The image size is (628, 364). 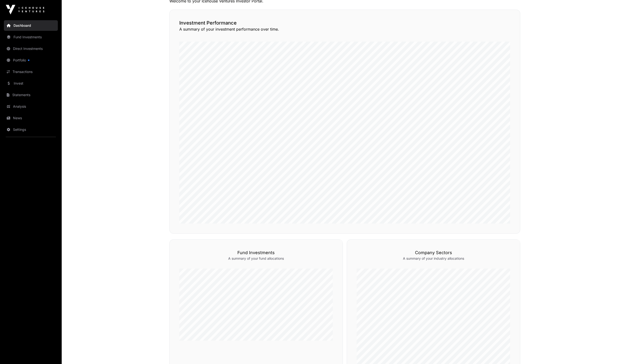 What do you see at coordinates (616, 352) in the screenshot?
I see `div: Chat Widget` at bounding box center [616, 352].